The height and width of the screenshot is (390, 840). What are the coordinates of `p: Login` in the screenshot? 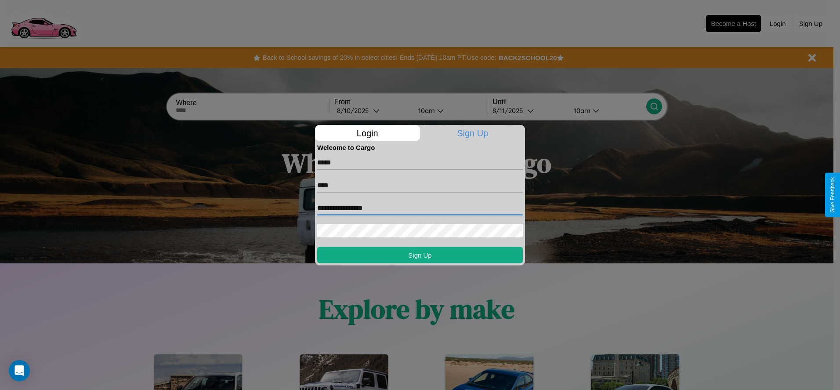 It's located at (367, 133).